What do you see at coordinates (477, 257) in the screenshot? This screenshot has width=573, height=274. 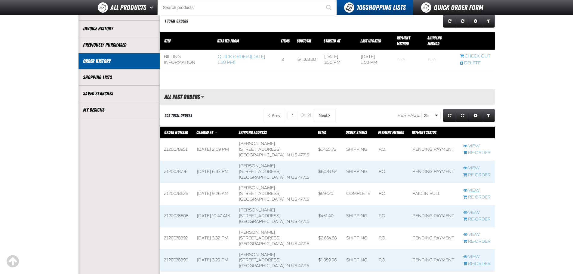 I see `a: View Z120078390 order` at bounding box center [477, 257].